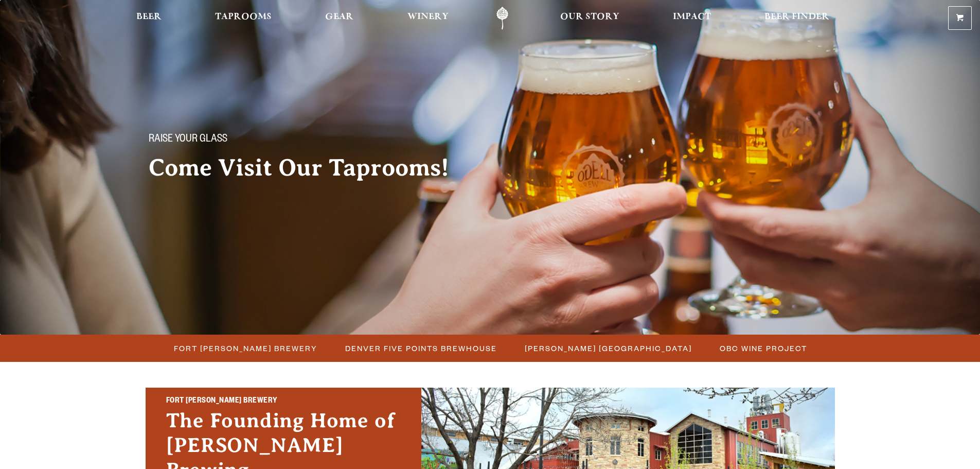  Describe the element at coordinates (339, 18) in the screenshot. I see `a: Gear` at that location.